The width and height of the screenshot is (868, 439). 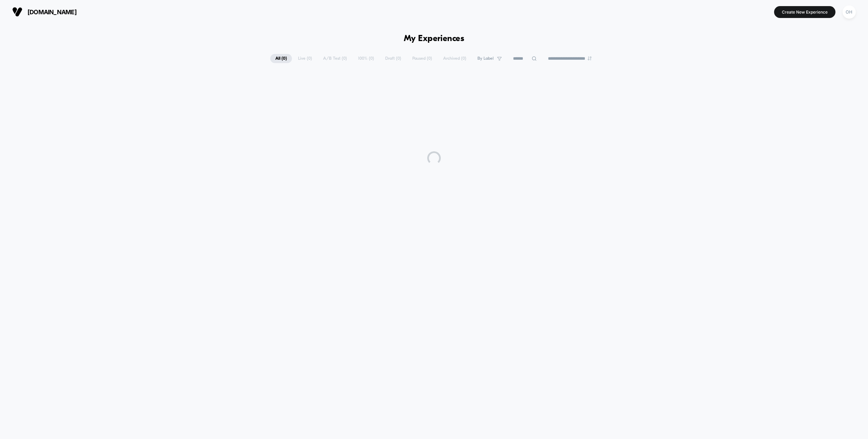 What do you see at coordinates (485, 58) in the screenshot?
I see `span: By Label` at bounding box center [485, 58].